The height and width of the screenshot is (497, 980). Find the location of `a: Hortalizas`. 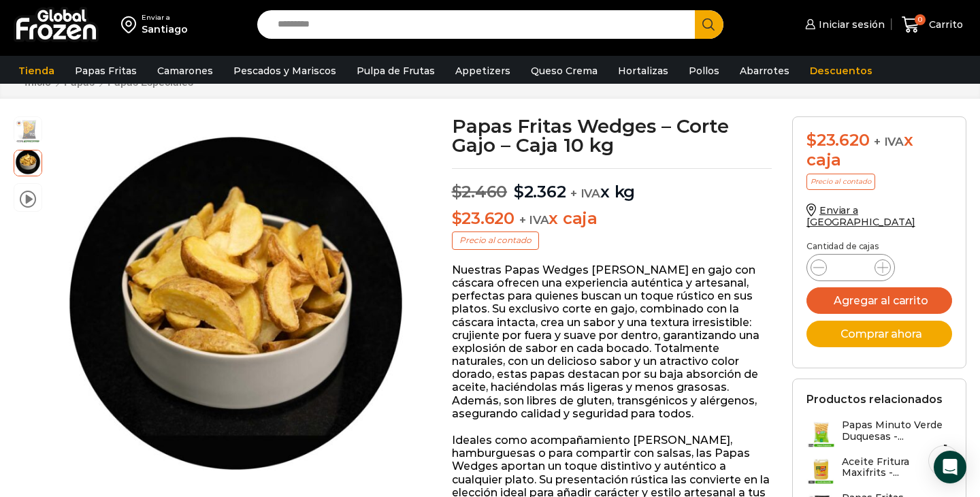

a: Hortalizas is located at coordinates (644, 71).